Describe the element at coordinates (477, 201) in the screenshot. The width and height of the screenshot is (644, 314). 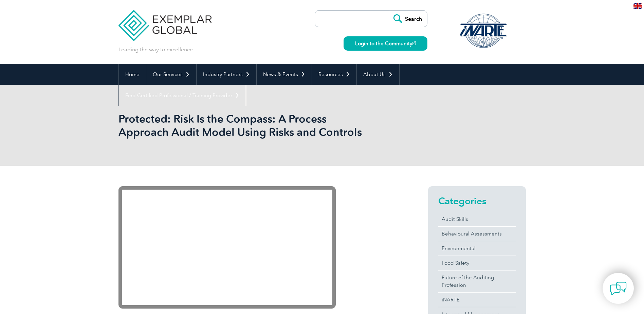
I see `h2: Categories` at that location.